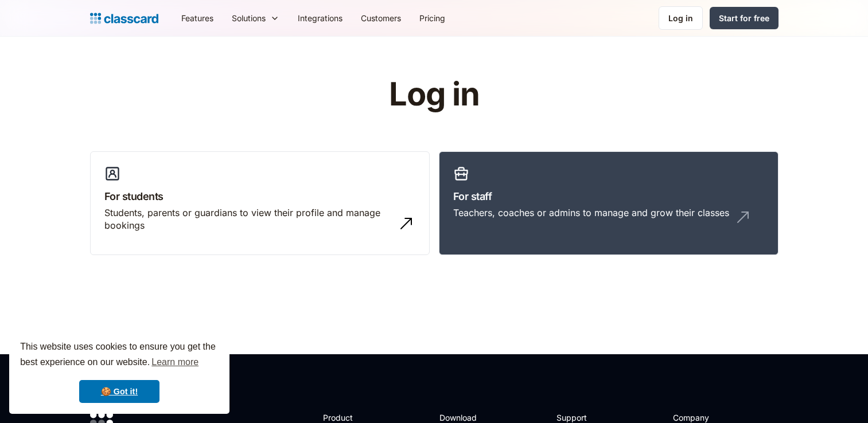  I want to click on a: Start for free, so click(744, 18).